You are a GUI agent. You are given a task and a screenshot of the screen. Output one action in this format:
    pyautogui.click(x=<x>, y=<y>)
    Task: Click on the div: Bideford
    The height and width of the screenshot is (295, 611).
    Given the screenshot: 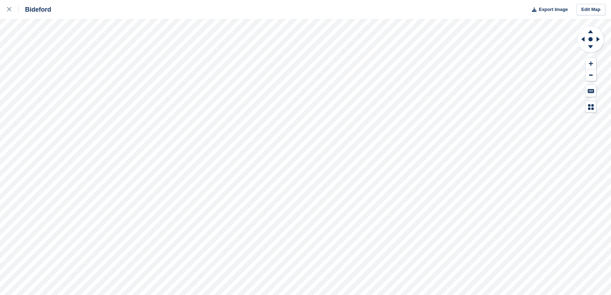 What is the action you would take?
    pyautogui.click(x=35, y=10)
    